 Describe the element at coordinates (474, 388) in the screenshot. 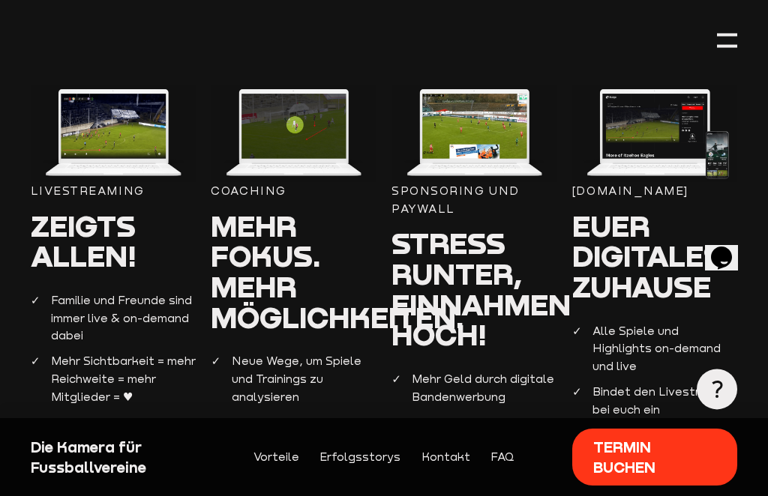

I see `li: Mehr Geld durch digitale Bandenwerbung` at that location.